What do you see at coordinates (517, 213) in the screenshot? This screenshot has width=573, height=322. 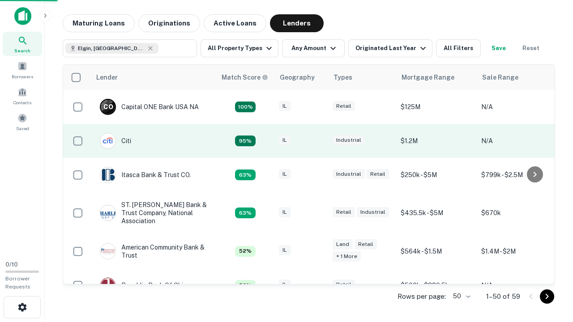 I see `td: $670k` at bounding box center [517, 213].